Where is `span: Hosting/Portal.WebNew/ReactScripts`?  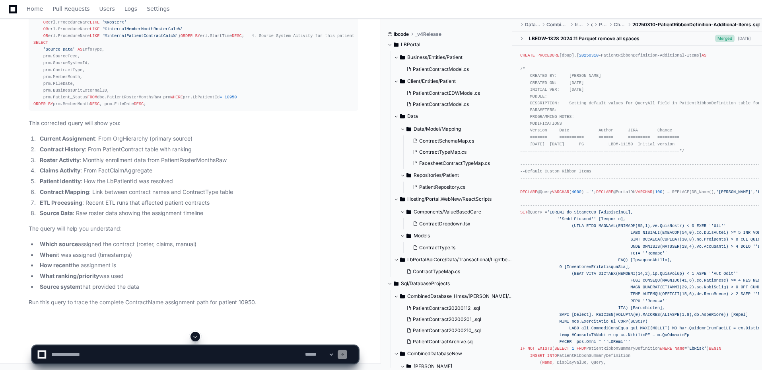
span: Hosting/Portal.WebNew/ReactScripts is located at coordinates (449, 199).